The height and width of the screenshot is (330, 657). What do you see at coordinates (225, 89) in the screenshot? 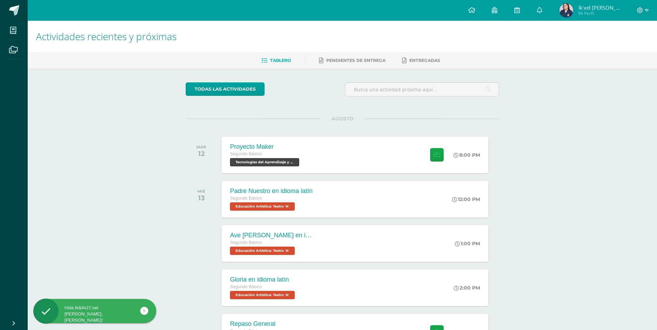
I see `a: todas las Actividades` at bounding box center [225, 89].